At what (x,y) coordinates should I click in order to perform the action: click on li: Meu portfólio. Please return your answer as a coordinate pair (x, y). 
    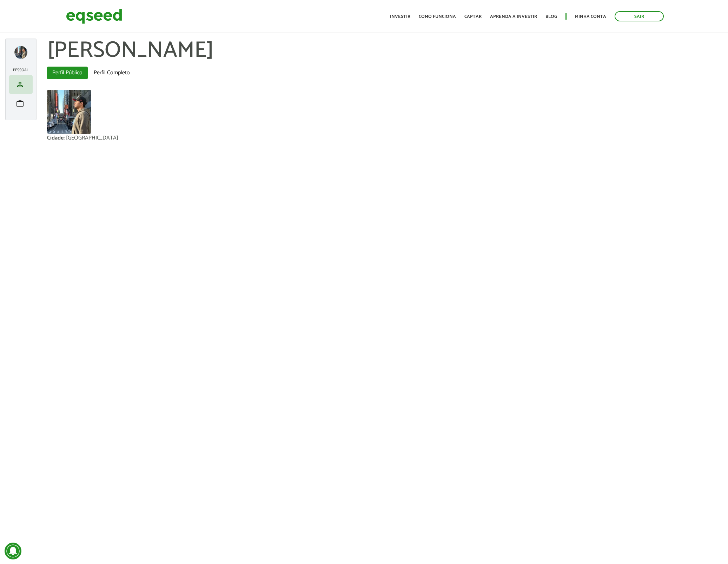
    Looking at the image, I should click on (21, 103).